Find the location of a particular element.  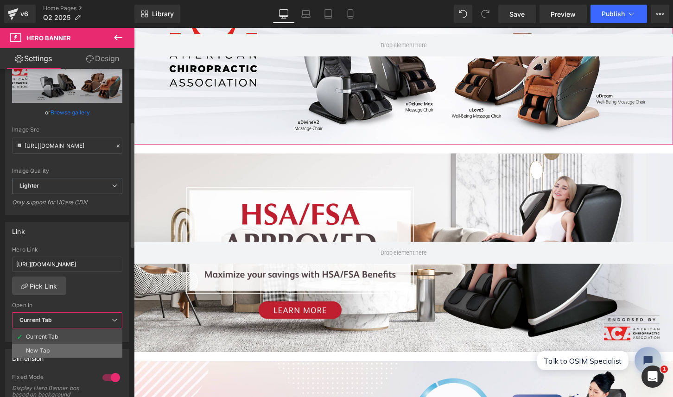

a: Browse gallery is located at coordinates (70, 112).